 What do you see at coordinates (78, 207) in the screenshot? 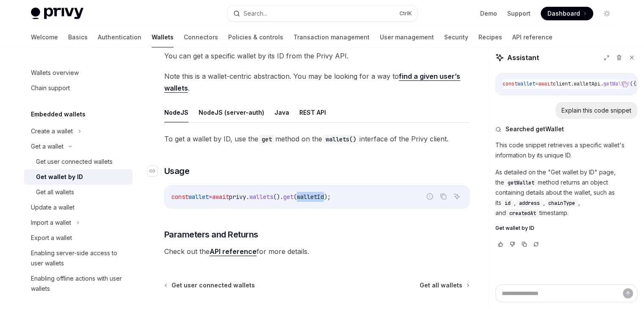
I see `a: Update a wallet` at bounding box center [78, 207].